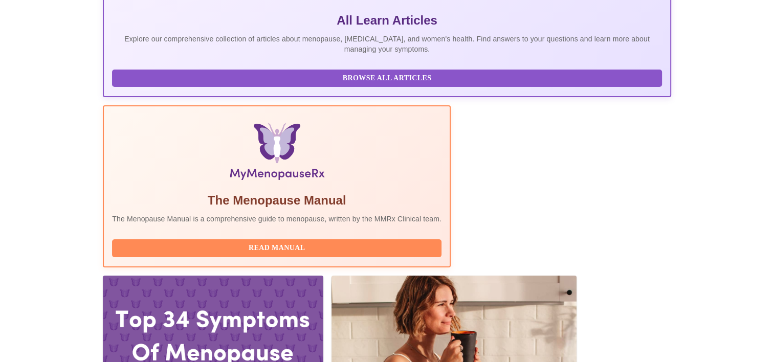 This screenshot has width=774, height=362. What do you see at coordinates (277, 248) in the screenshot?
I see `span: Read Manual` at bounding box center [277, 248].